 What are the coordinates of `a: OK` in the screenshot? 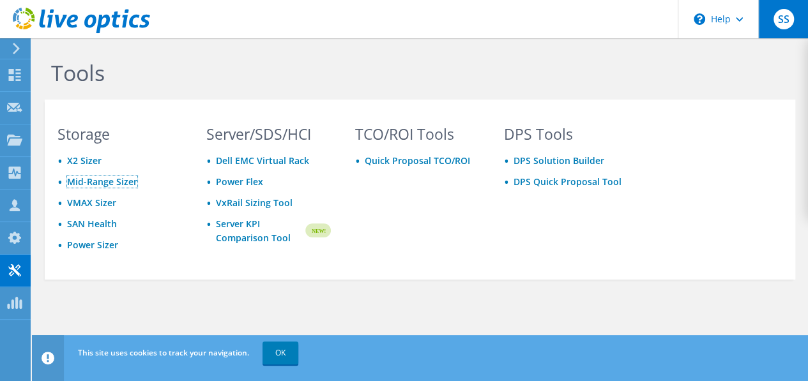 It's located at (280, 353).